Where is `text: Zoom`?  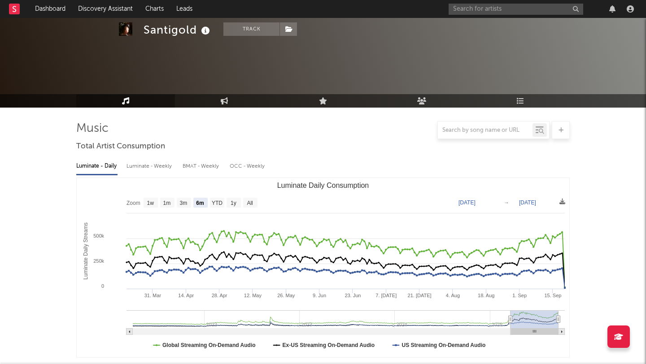
text: Zoom is located at coordinates (133, 203).